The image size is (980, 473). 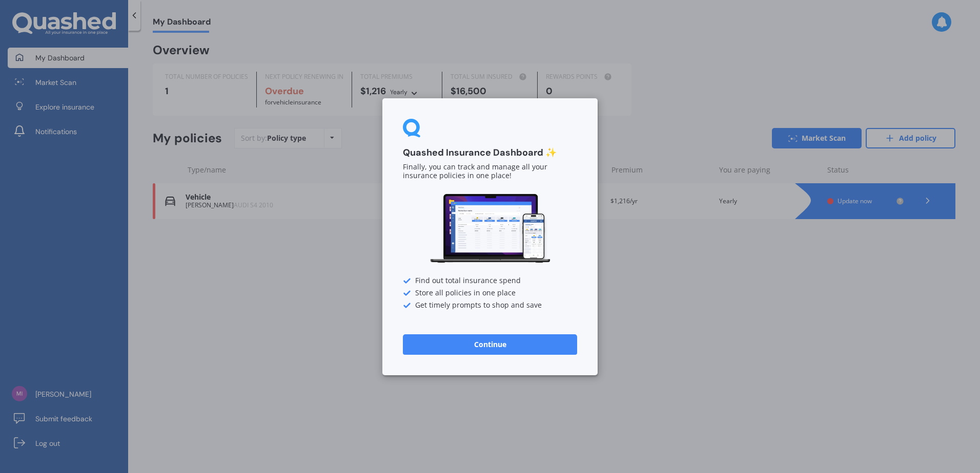 What do you see at coordinates (490, 153) in the screenshot?
I see `h3: Quashed Insurance Dashboard ✨` at bounding box center [490, 153].